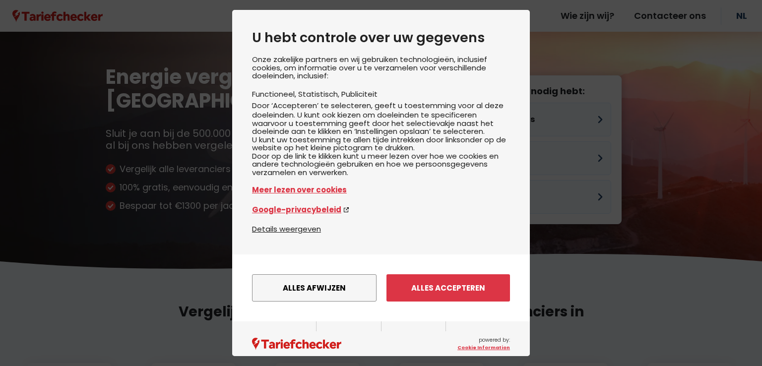  Describe the element at coordinates (448, 288) in the screenshot. I see `button: Alles accepteren` at that location.